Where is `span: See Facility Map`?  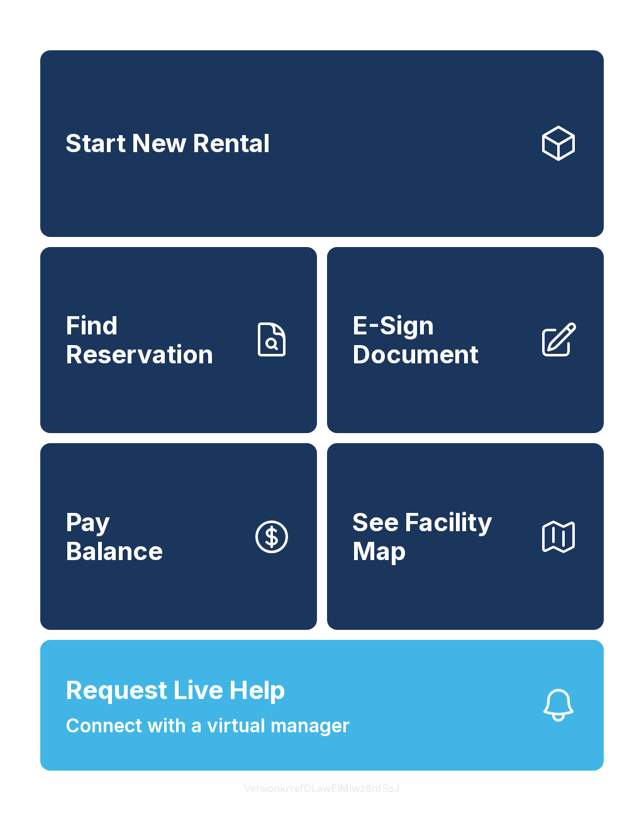
span: See Facility Map is located at coordinates (440, 537).